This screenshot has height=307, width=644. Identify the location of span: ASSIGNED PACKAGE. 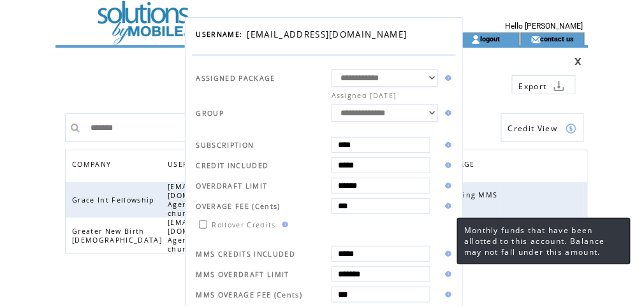
(236, 79).